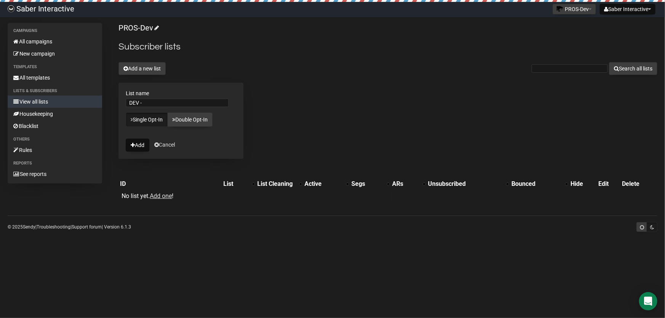 Image resolution: width=665 pixels, height=318 pixels. I want to click on label: List name, so click(181, 93).